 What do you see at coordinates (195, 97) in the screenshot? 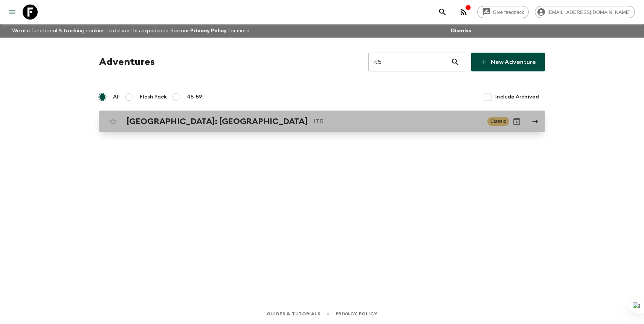
I see `span: 45-59` at bounding box center [195, 97].